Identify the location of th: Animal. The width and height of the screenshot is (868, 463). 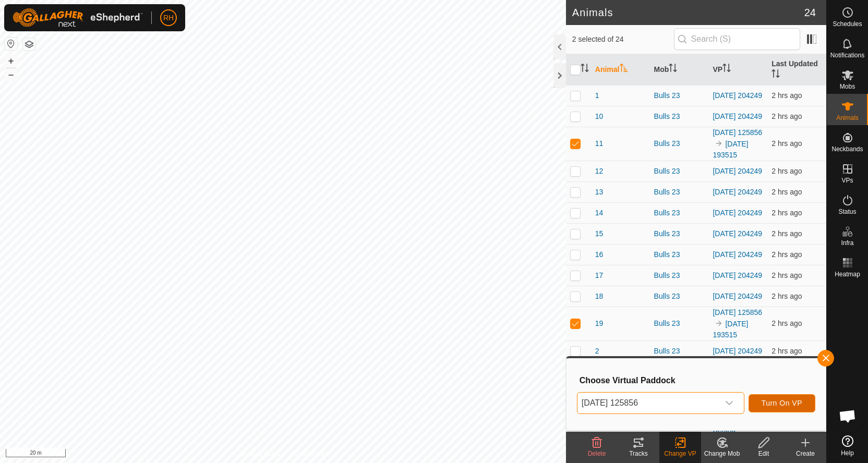
(620, 70).